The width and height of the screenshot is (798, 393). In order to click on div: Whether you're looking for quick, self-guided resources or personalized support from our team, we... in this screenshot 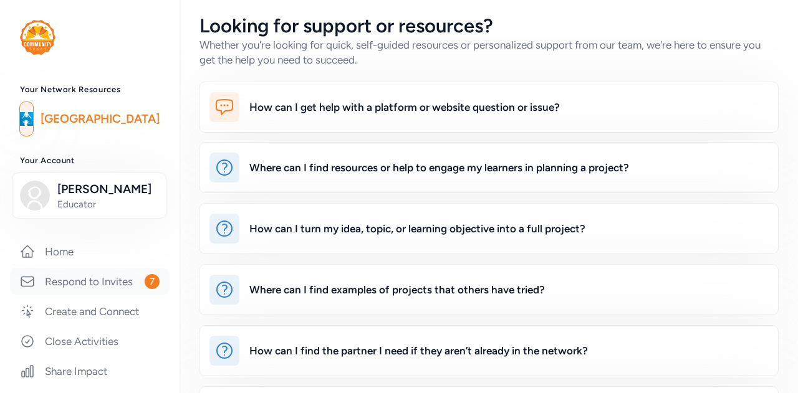, I will do `click(489, 52)`.